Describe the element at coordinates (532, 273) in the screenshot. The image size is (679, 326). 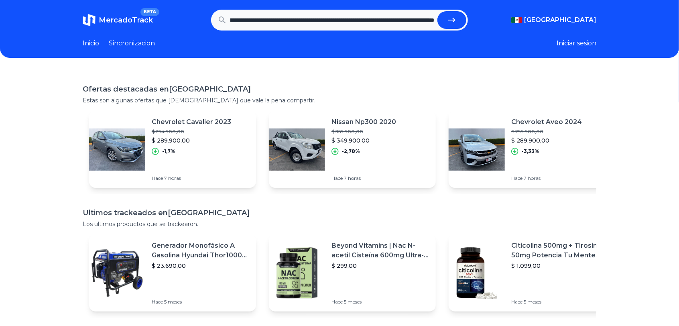
I see `a: Featured imageCiticolina 500mg + Tirosina 50mg Potencia Tu Mente (120caps) Sabor Sin Sabor$ 1.099...` at that location.